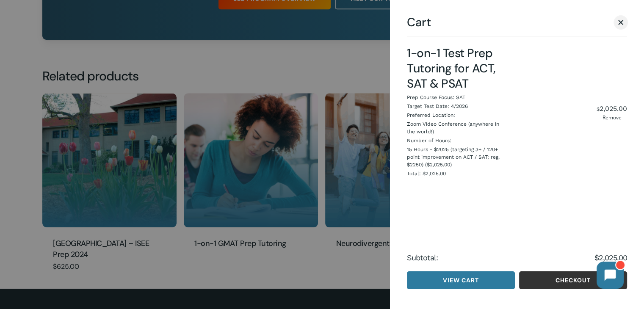  Describe the element at coordinates (456, 157) in the screenshot. I see `p: 15 Hours - $2025 (targeting 3+ / 120+ point improvement on ACT / SAT; reg. $2250) ($2,025.00)` at that location.